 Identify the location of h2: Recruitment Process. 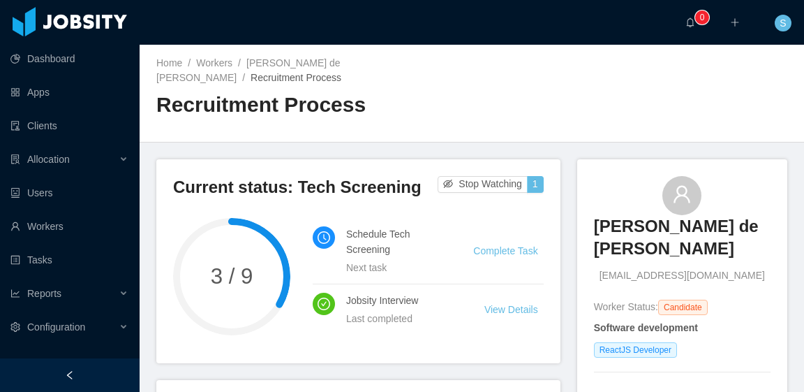
(314, 105).